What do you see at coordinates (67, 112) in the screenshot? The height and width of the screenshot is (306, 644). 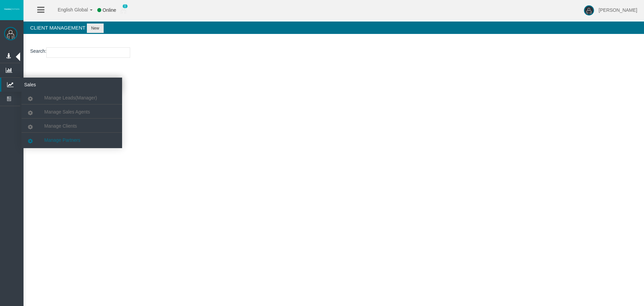 I see `span: Manage Sales Agents` at bounding box center [67, 112].